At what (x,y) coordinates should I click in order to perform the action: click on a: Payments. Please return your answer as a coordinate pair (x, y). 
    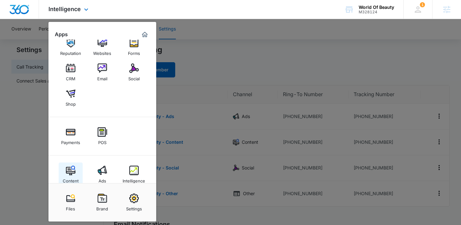
    Looking at the image, I should click on (71, 136).